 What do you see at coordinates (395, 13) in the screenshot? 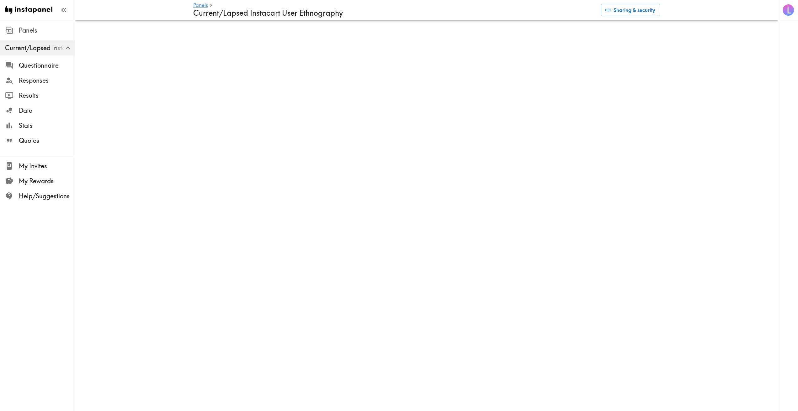
I see `h4: Current/Lapsed Instacart User Ethnography` at bounding box center [395, 13].